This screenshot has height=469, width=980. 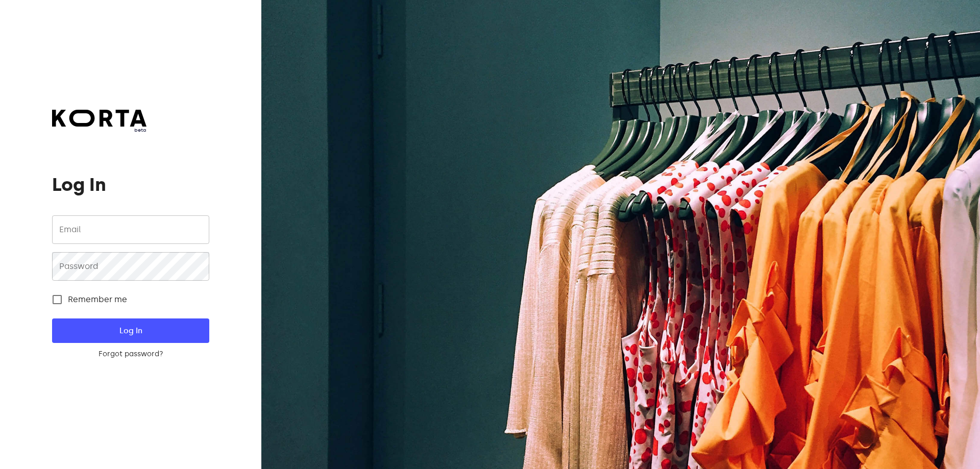 What do you see at coordinates (99, 118) in the screenshot?
I see `img: Korta` at bounding box center [99, 118].